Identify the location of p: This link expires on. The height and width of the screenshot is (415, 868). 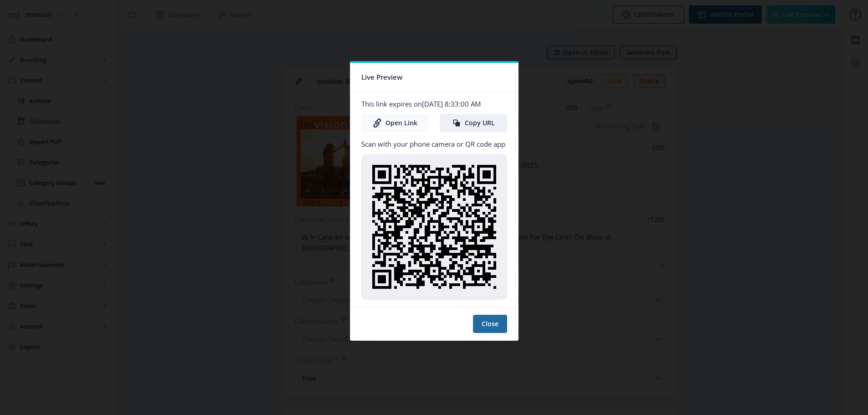
(434, 104).